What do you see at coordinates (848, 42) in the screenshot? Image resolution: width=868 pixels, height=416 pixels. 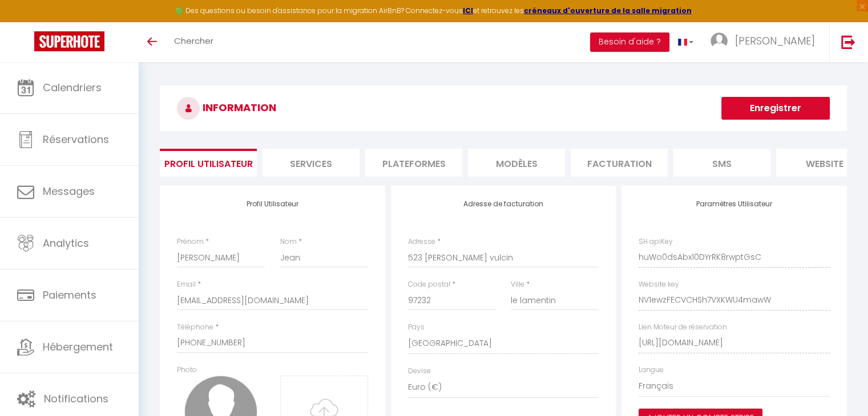 I see `img: logout` at bounding box center [848, 42].